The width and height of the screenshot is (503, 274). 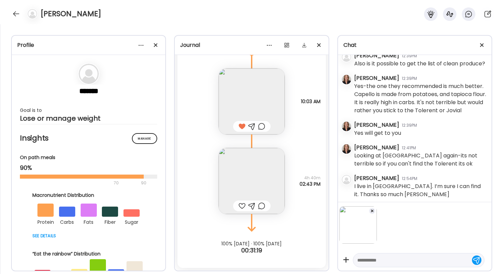 I want to click on div: Yes-the one they recommended is much better. Capello is made from potatoes, and tapioca flour. It..., so click(x=420, y=99).